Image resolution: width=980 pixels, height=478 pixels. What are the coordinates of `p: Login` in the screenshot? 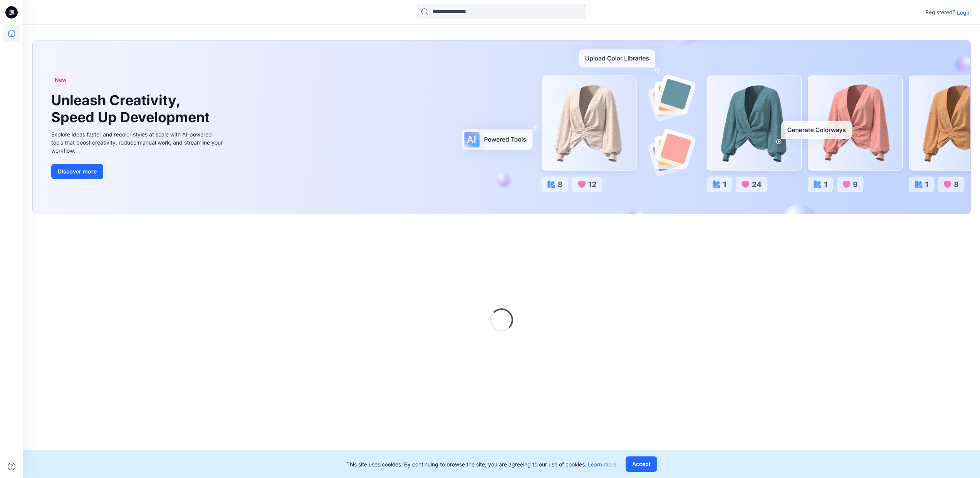 It's located at (964, 12).